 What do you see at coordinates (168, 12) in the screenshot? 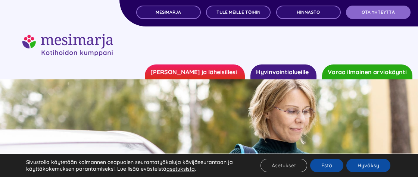
I see `span: MESIMARJA` at bounding box center [168, 12].